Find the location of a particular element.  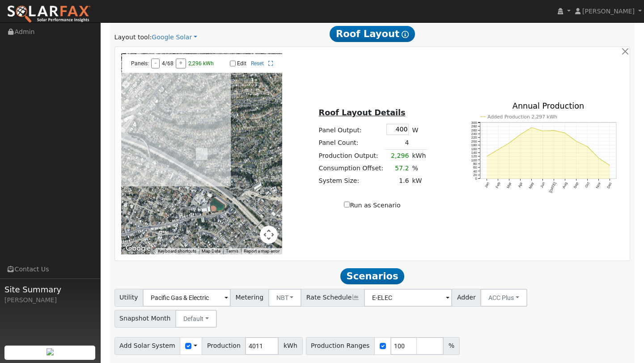

text: Annual Production is located at coordinates (548, 107).